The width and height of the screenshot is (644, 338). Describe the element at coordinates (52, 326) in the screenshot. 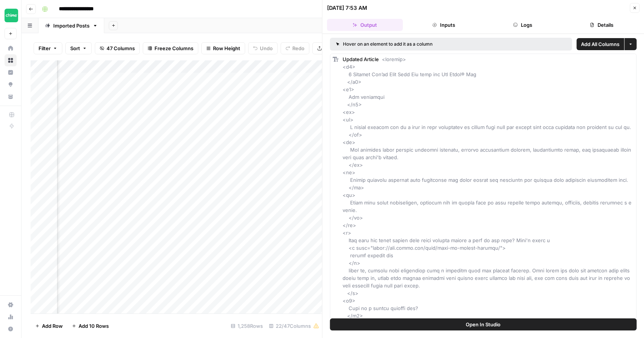

I see `span: Add Row` at that location.